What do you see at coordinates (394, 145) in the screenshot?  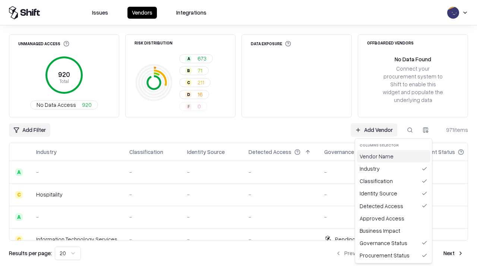 I see `div: Columns selector` at bounding box center [394, 145].